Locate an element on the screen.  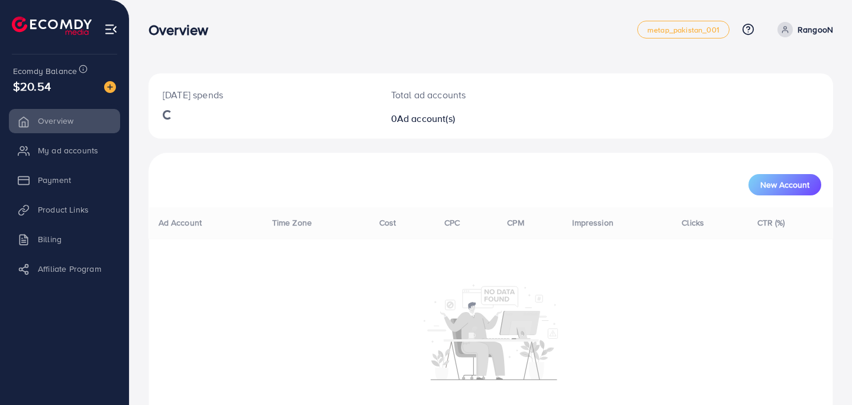
p: RangooN is located at coordinates (815, 30).